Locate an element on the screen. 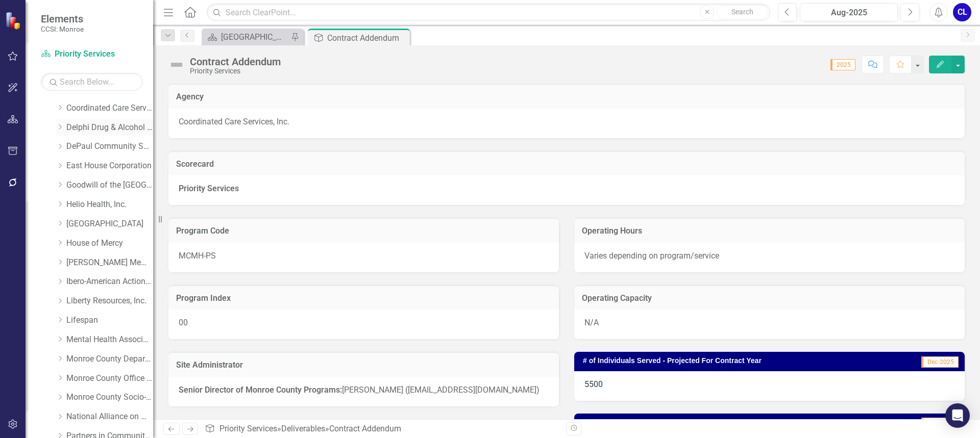 Image resolution: width=980 pixels, height=438 pixels. strong: Senior Director of Monroe County Programs: is located at coordinates (260, 390).